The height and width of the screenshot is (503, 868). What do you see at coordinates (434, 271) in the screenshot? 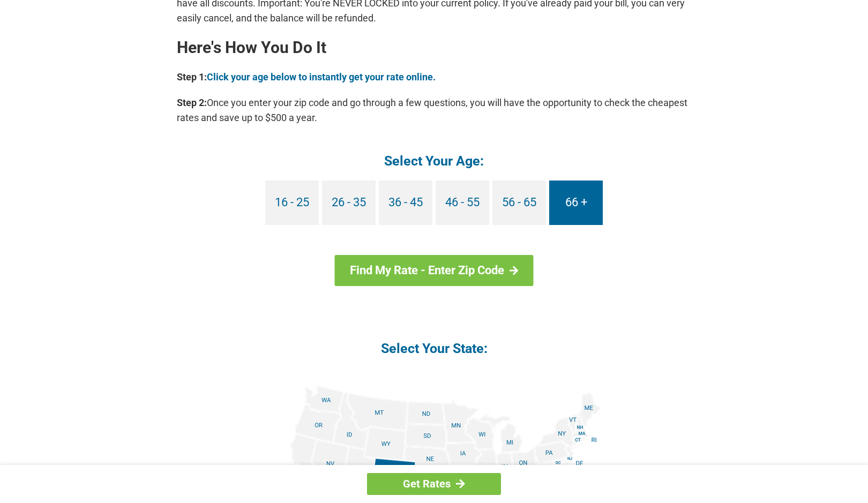
I see `a: Find My Rate - Enter Zip Code` at bounding box center [434, 271].